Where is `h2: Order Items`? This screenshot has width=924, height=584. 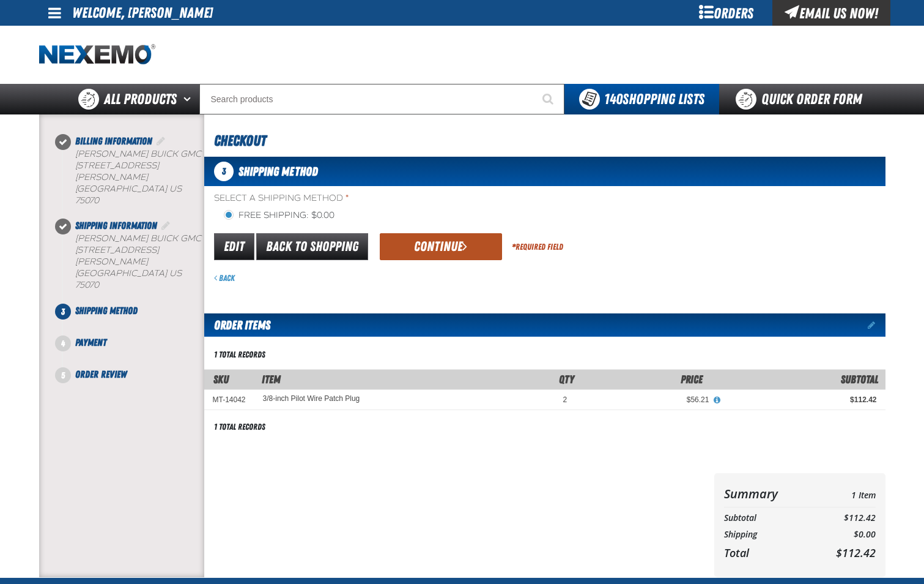 h2: Order Items is located at coordinates (237, 325).